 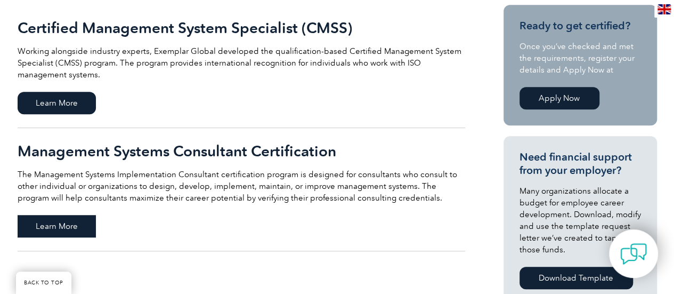 I want to click on a: Apply Now, so click(x=559, y=98).